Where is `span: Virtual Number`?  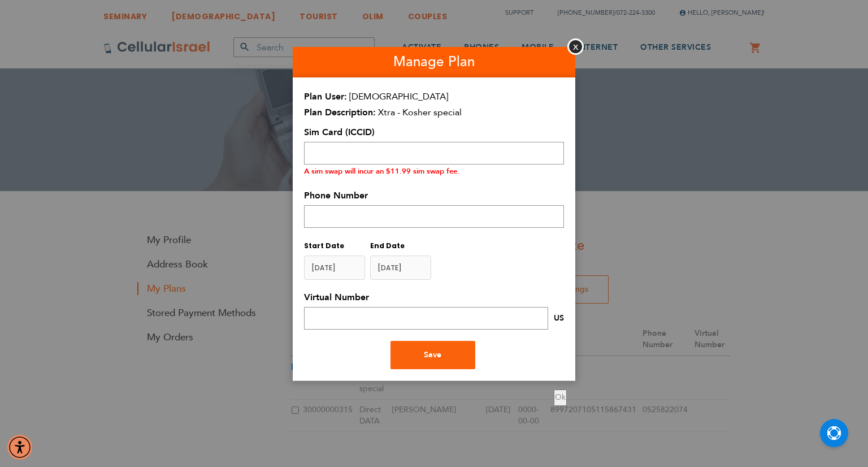
span: Virtual Number is located at coordinates (336, 298).